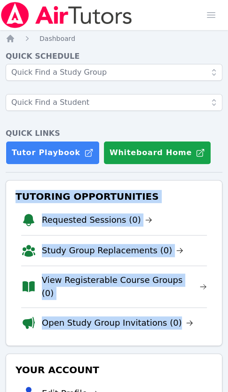  Describe the element at coordinates (114, 196) in the screenshot. I see `h3: Tutoring Opportunities` at that location.